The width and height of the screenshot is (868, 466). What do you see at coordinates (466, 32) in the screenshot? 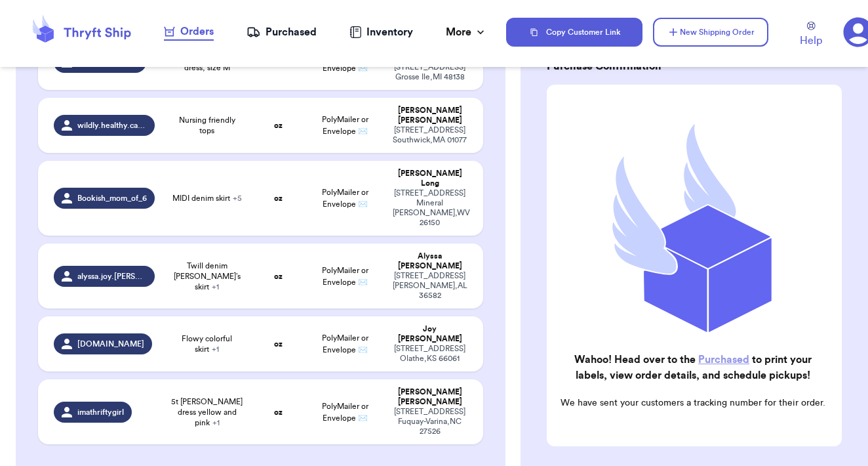
I see `div: More` at bounding box center [466, 32].